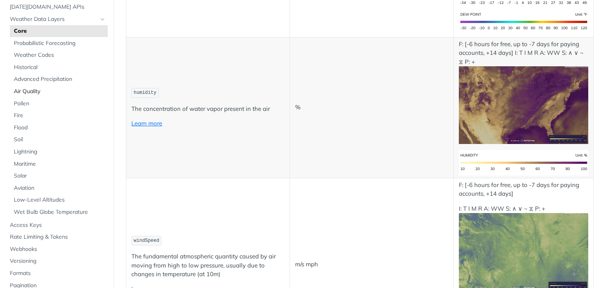 Image resolution: width=606 pixels, height=288 pixels. I want to click on span: Pollen, so click(60, 104).